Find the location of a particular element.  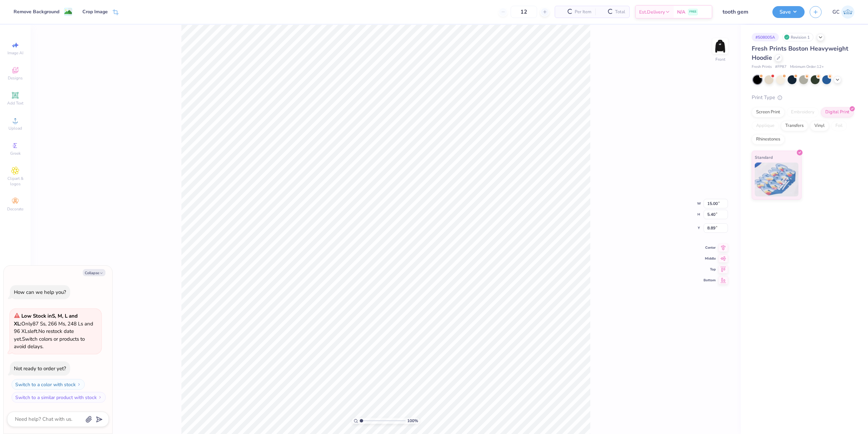

img: Standard is located at coordinates (776, 179).